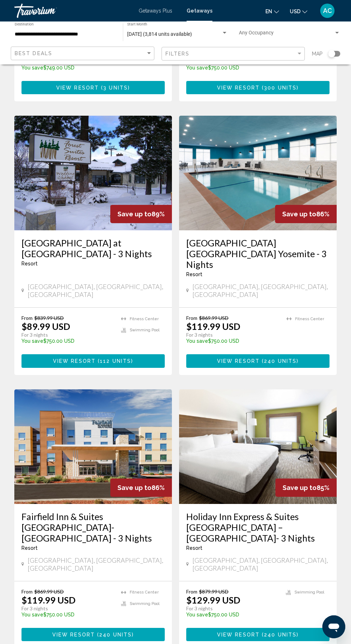 The height and width of the screenshot is (644, 351). Describe the element at coordinates (93, 361) in the screenshot. I see `a: View Resort(112 units)` at that location.